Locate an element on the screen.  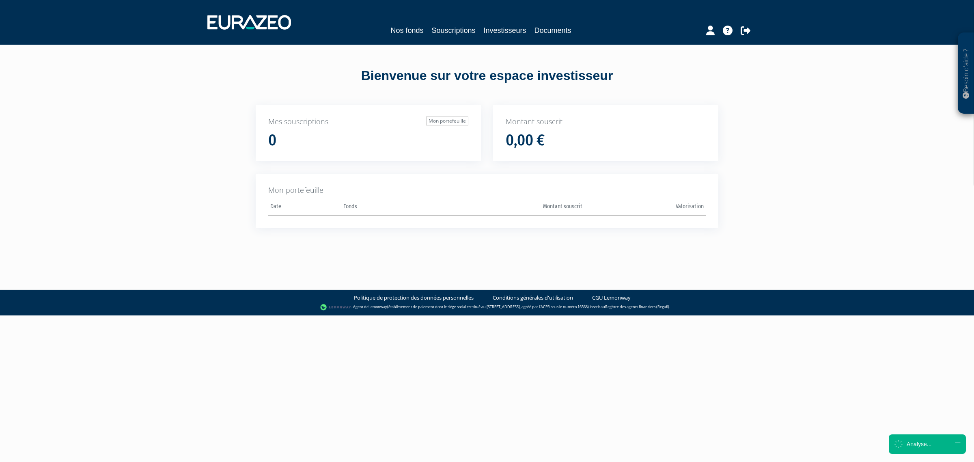
div: Bienvenue sur votre espace investisseur is located at coordinates (487, 76).